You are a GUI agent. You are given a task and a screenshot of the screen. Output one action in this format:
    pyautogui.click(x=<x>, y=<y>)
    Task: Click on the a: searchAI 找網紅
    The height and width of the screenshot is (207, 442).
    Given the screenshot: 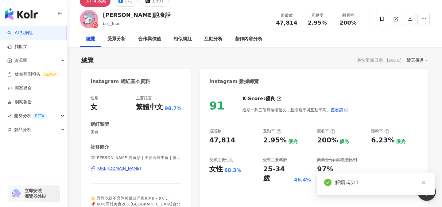 What is the action you would take?
    pyautogui.click(x=20, y=33)
    